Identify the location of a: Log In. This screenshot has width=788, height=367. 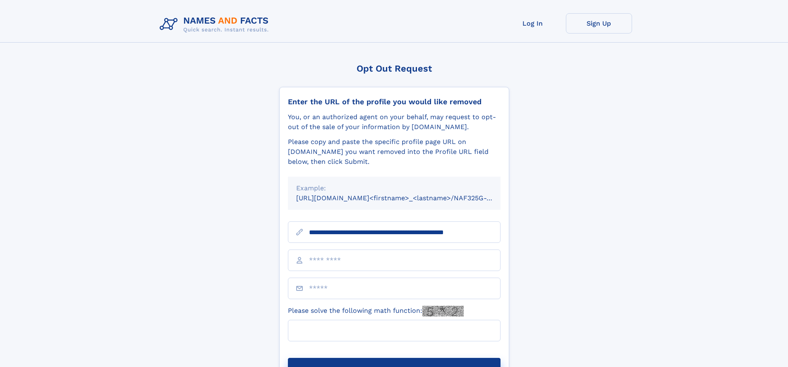
(533, 23).